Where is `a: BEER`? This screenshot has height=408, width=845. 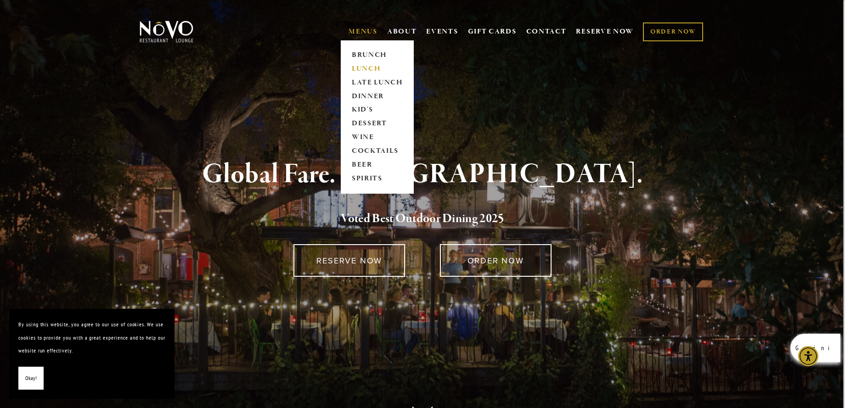 a: BEER is located at coordinates (377, 165).